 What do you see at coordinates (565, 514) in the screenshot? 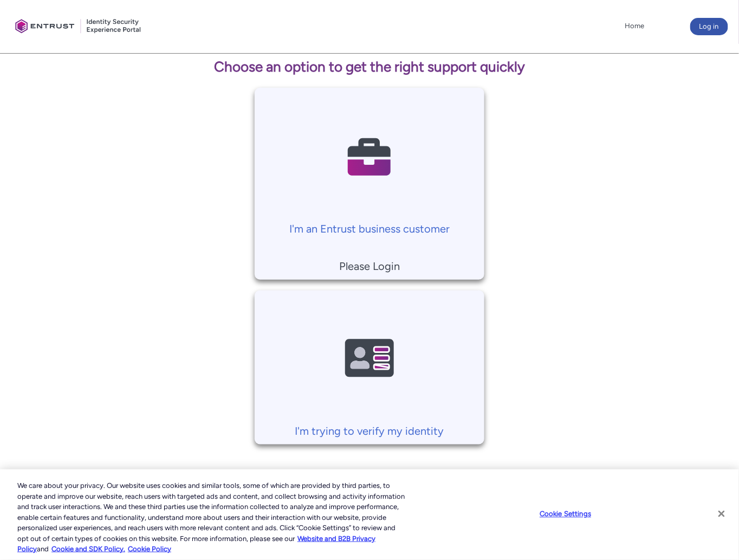
I see `button: Cookie Settings` at bounding box center [565, 514].